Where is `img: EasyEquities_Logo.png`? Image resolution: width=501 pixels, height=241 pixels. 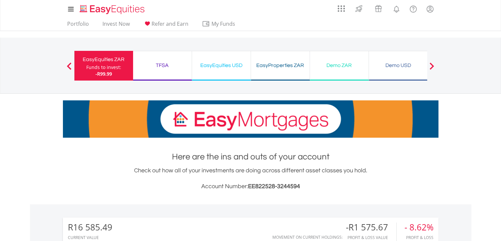 img: EasyEquities_Logo.png is located at coordinates (113, 9).